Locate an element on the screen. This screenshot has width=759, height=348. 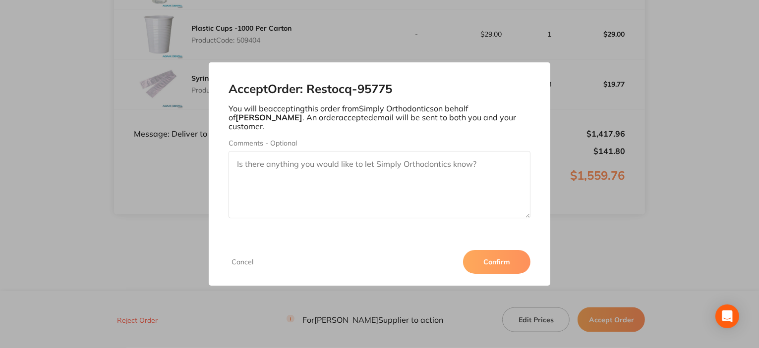
p: You will be accepting this order from Simply Orthodontics on behalf of . An order accepted email ... is located at coordinates (379, 117).